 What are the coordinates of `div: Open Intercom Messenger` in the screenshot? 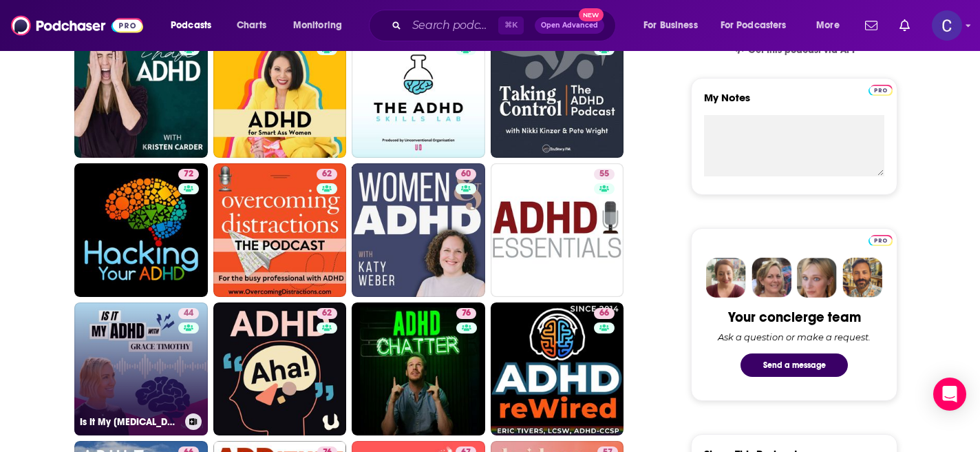 It's located at (950, 394).